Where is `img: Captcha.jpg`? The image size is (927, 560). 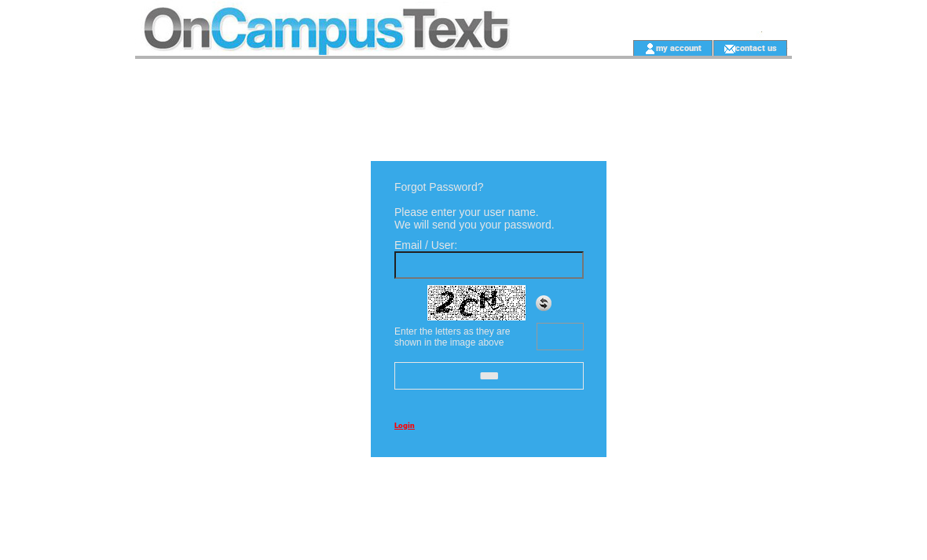
img: Captcha.jpg is located at coordinates (476, 302).